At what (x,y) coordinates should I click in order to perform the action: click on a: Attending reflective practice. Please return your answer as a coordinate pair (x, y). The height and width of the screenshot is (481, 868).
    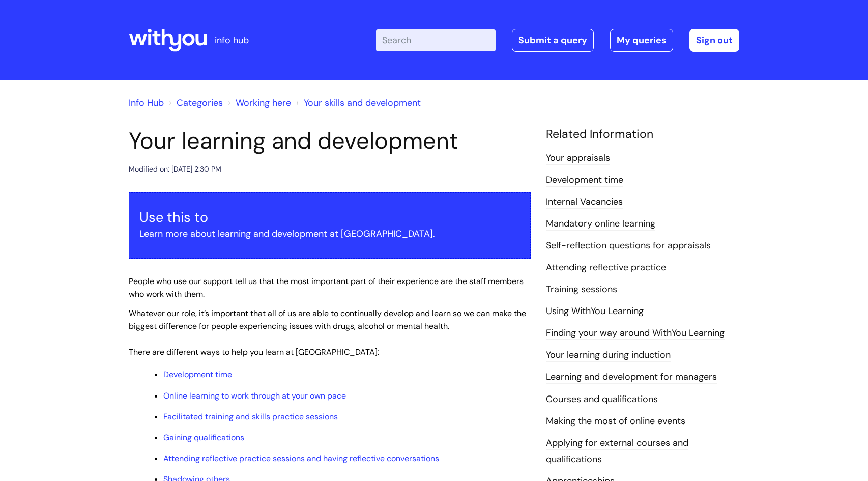
    Looking at the image, I should click on (606, 268).